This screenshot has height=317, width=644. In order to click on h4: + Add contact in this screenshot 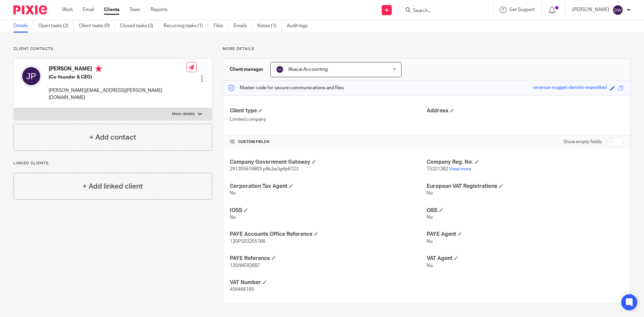, I will do `click(112, 137)`.